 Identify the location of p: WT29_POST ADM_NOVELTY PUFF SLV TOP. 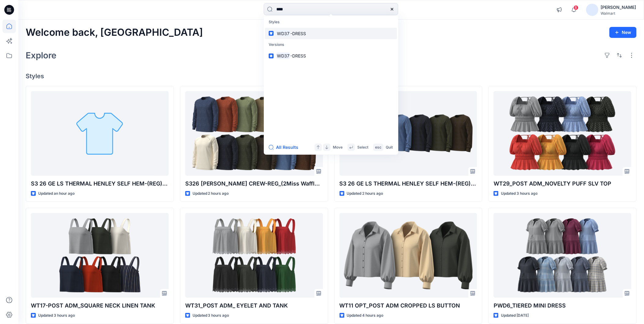
(563, 184).